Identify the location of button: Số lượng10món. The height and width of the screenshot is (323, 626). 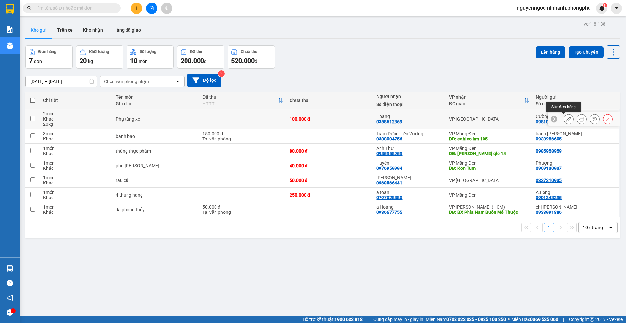
(150, 57).